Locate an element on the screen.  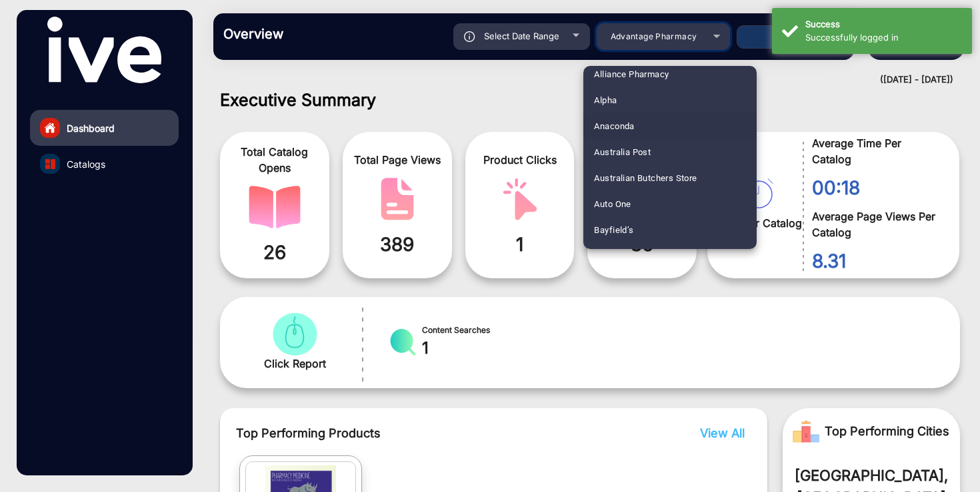
div: Success is located at coordinates (883, 25).